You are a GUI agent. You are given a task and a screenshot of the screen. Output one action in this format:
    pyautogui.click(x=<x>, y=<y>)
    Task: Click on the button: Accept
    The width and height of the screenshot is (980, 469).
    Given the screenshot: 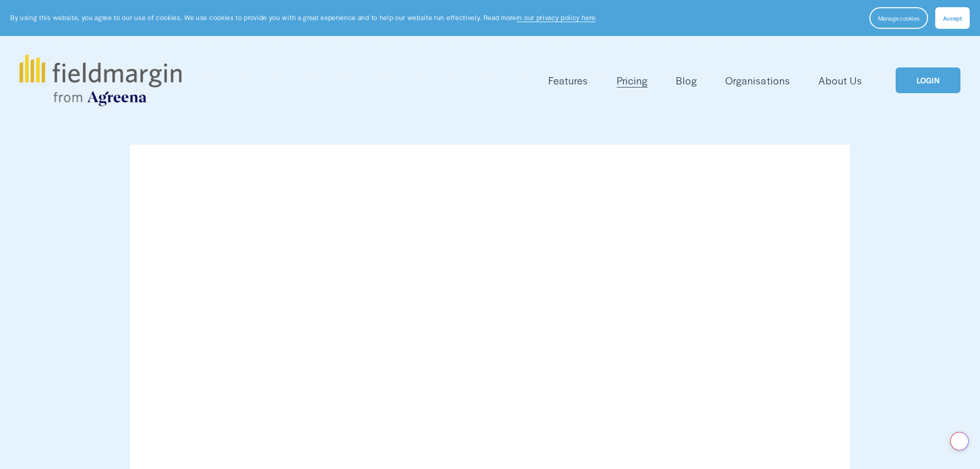 What is the action you would take?
    pyautogui.click(x=952, y=18)
    